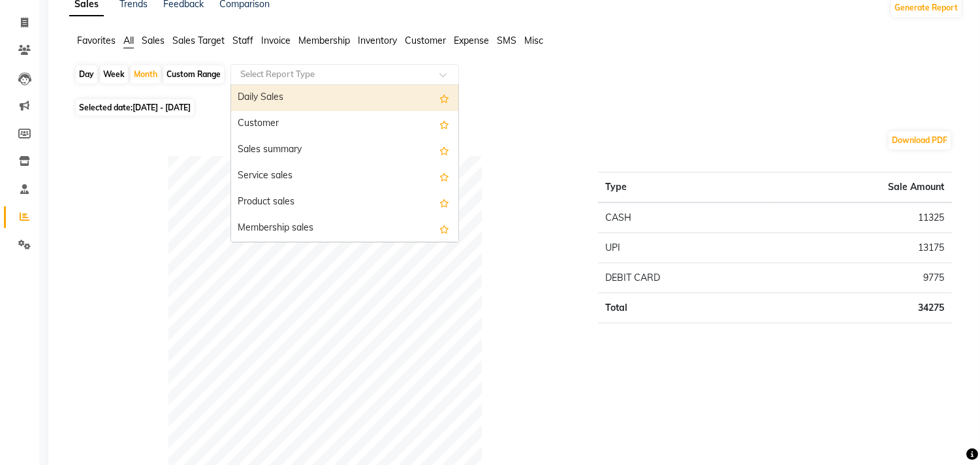  Describe the element at coordinates (345, 202) in the screenshot. I see `div: Product sales` at that location.